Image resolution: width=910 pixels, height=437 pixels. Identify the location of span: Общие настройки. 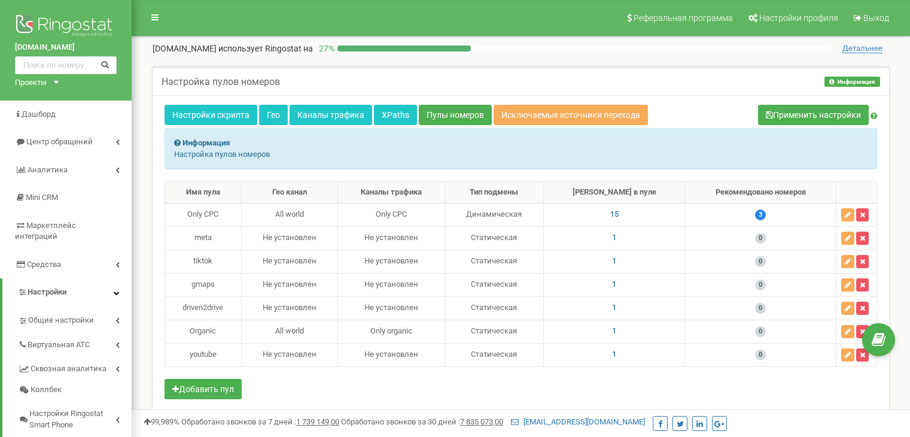
(61, 320).